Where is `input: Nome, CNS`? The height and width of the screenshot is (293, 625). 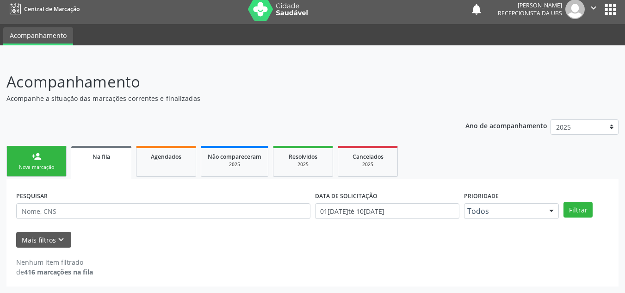 input: Nome, CNS is located at coordinates (163, 211).